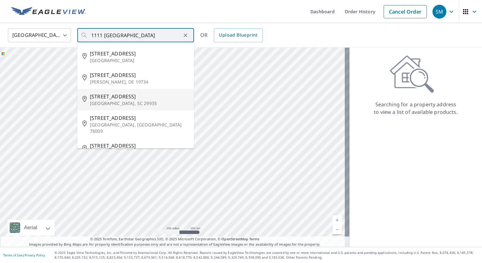  Describe the element at coordinates (235, 239) in the screenshot. I see `a: OpenStreetMap` at that location.